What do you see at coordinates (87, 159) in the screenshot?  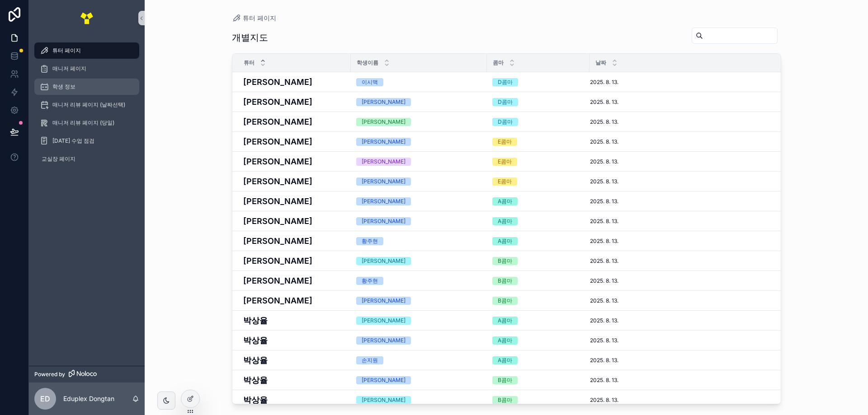 I see `a: 교실장 페이지` at bounding box center [87, 159].